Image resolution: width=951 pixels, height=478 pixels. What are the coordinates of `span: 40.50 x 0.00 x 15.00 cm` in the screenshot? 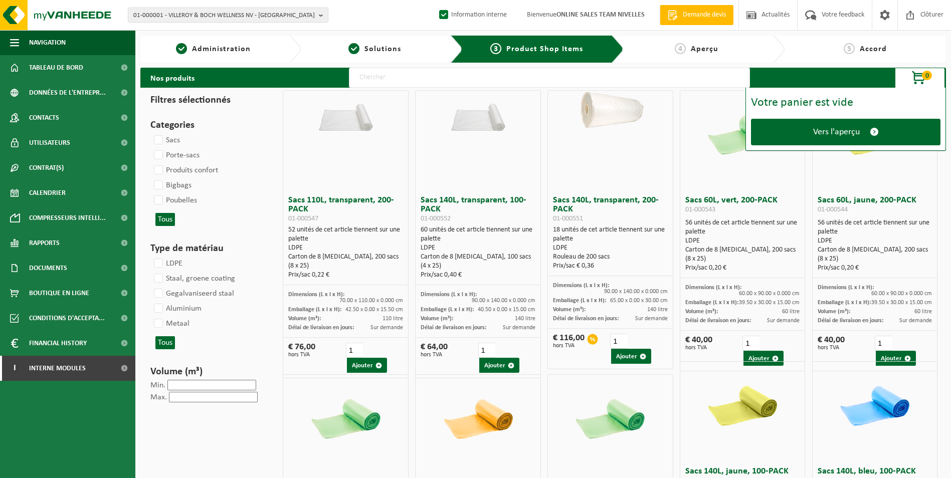 It's located at (506, 310).